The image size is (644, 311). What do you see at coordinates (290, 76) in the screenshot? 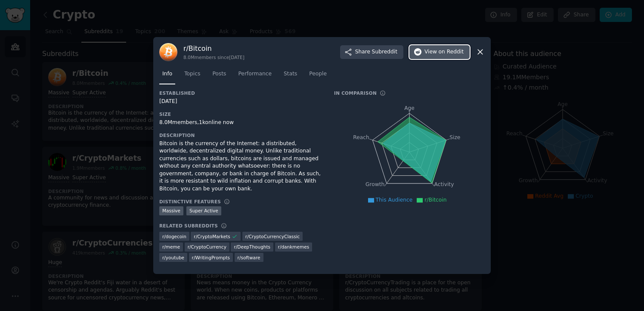
I see `a: Stats` at bounding box center [290, 76].